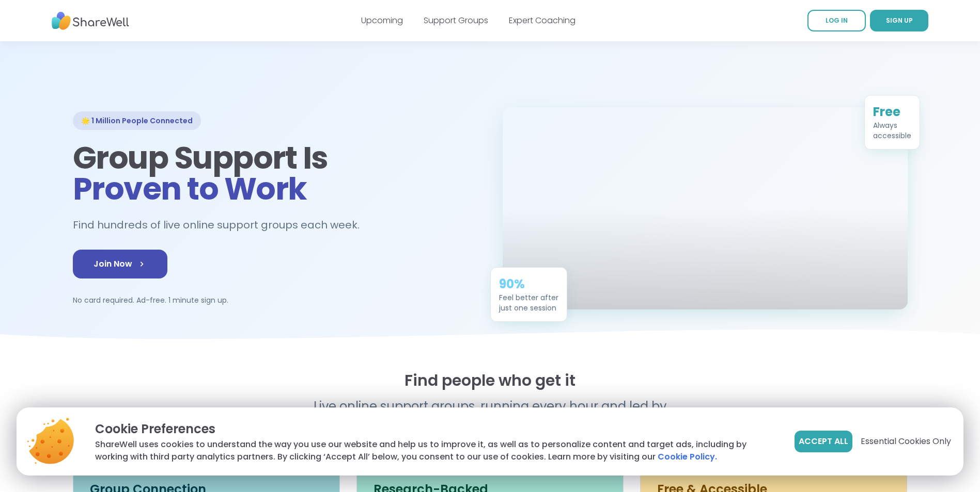 The image size is (980, 492). What do you see at coordinates (90, 20) in the screenshot?
I see `img: ShareWell Nav Logo` at bounding box center [90, 20].